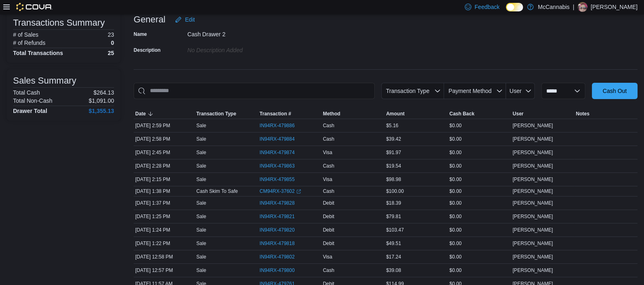  What do you see at coordinates (276, 230) in the screenshot?
I see `span: IN94RX-479820` at bounding box center [276, 230].